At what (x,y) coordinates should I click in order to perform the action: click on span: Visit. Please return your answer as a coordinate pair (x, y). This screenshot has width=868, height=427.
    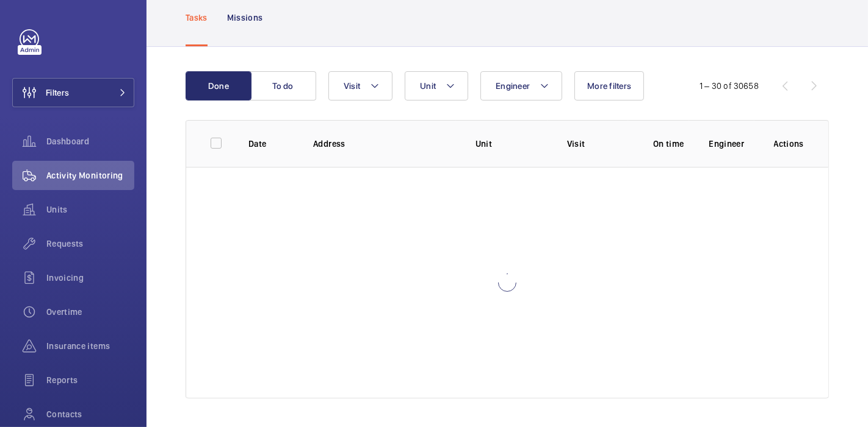
    Looking at the image, I should click on (351, 86).